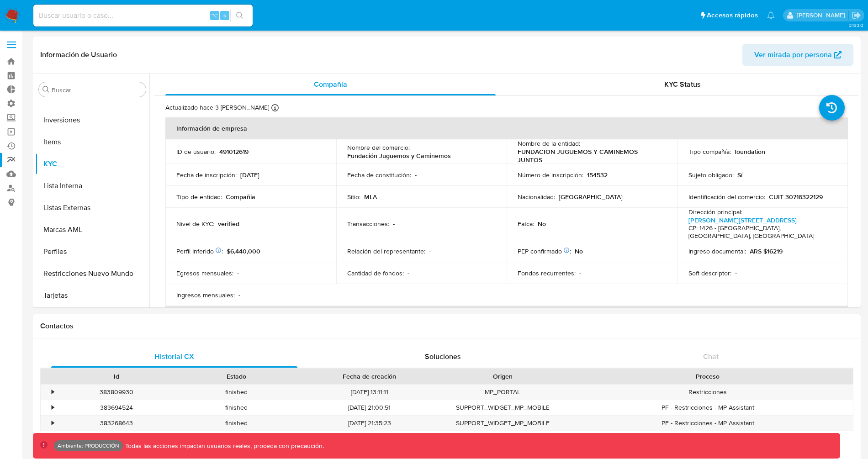 This screenshot has width=868, height=459. I want to click on p: Sujeto obligado :, so click(710, 175).